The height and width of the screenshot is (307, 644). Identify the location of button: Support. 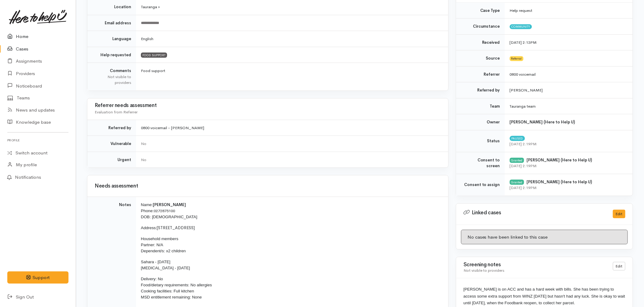
(38, 277).